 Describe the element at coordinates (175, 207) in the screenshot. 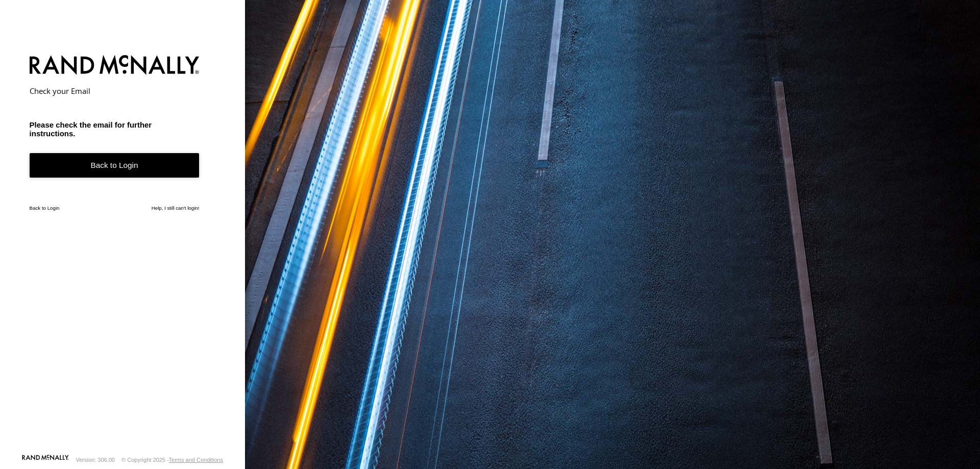

I see `a: Help, I still can't login!` at that location.